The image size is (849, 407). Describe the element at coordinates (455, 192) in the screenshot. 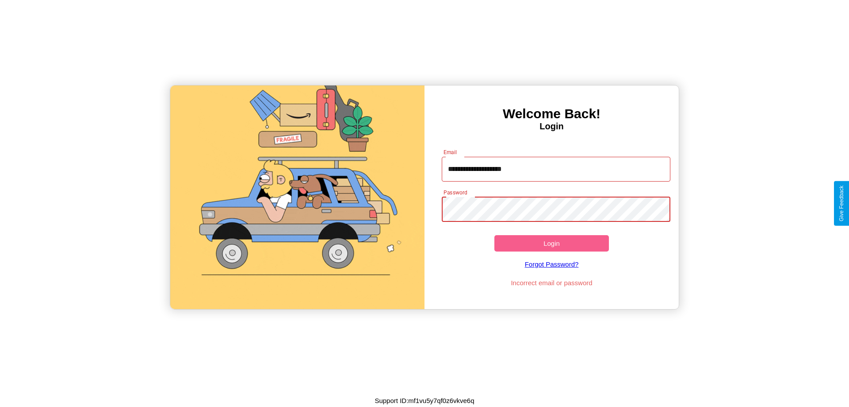

I see `label: Password` at that location.